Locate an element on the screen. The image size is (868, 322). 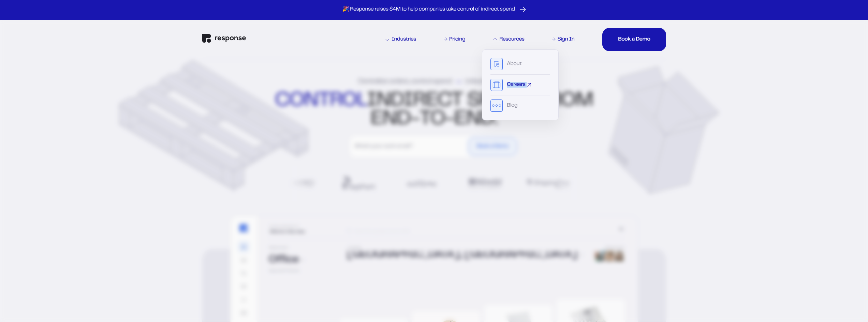
div: Office is located at coordinates (304, 260).